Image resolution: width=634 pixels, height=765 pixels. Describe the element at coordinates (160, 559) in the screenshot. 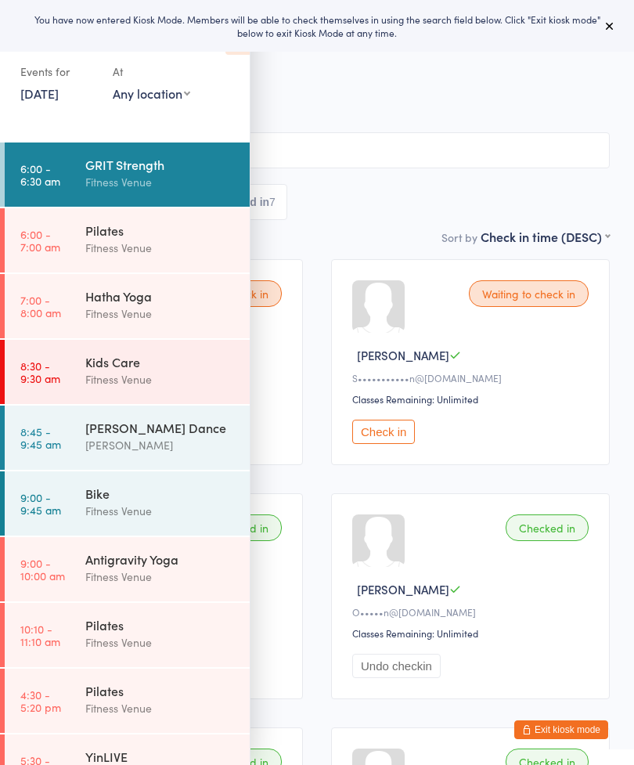

I see `div: Antigravity Yoga` at that location.